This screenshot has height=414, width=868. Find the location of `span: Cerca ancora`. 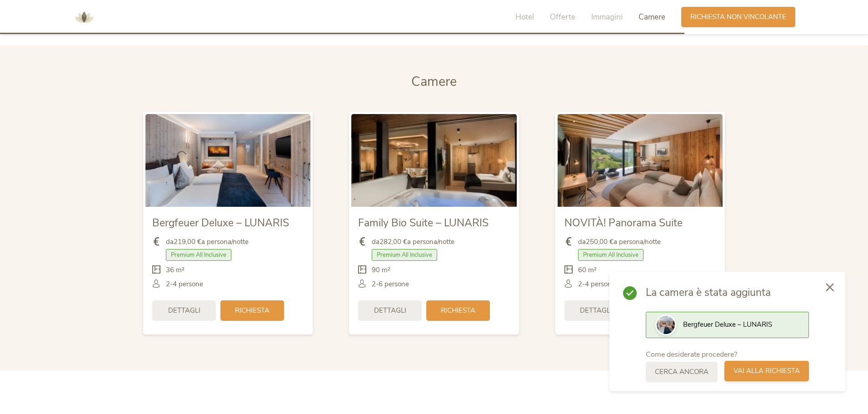

span: Cerca ancora is located at coordinates (682, 372).